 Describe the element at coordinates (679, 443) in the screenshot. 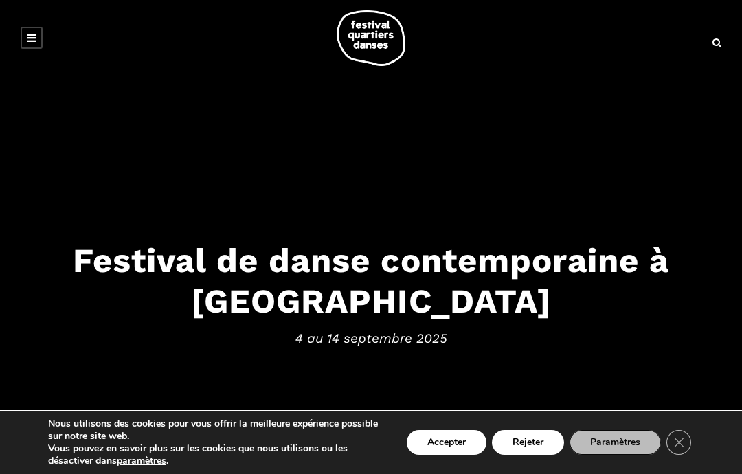

I see `button: Close GDPR Cookie Banner` at that location.